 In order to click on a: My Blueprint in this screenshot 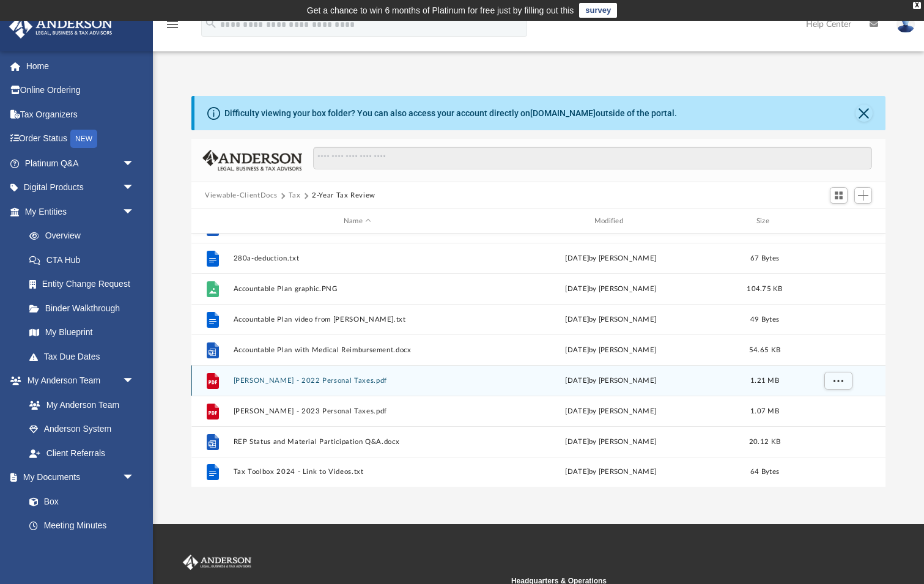, I will do `click(82, 333)`.